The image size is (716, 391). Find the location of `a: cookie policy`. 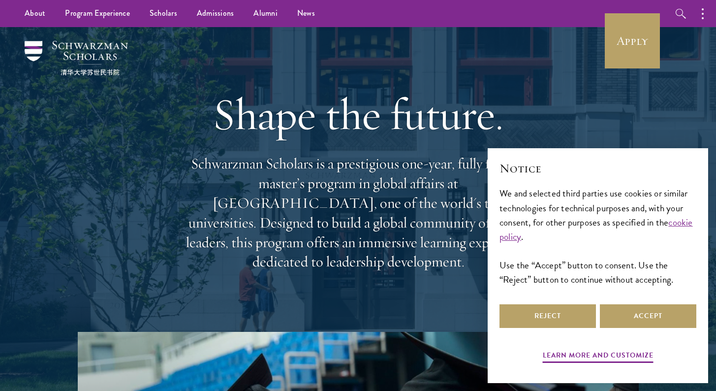

a: cookie policy is located at coordinates (596, 229).